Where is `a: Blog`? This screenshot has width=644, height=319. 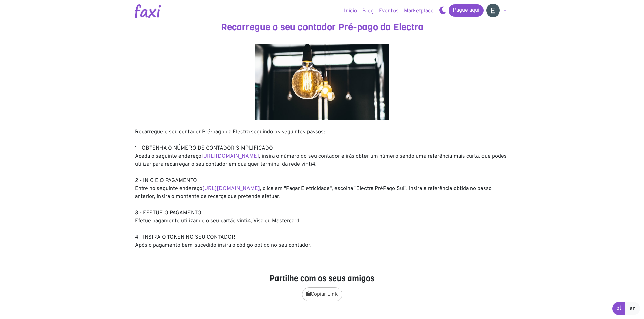
a: Blog is located at coordinates (367, 11).